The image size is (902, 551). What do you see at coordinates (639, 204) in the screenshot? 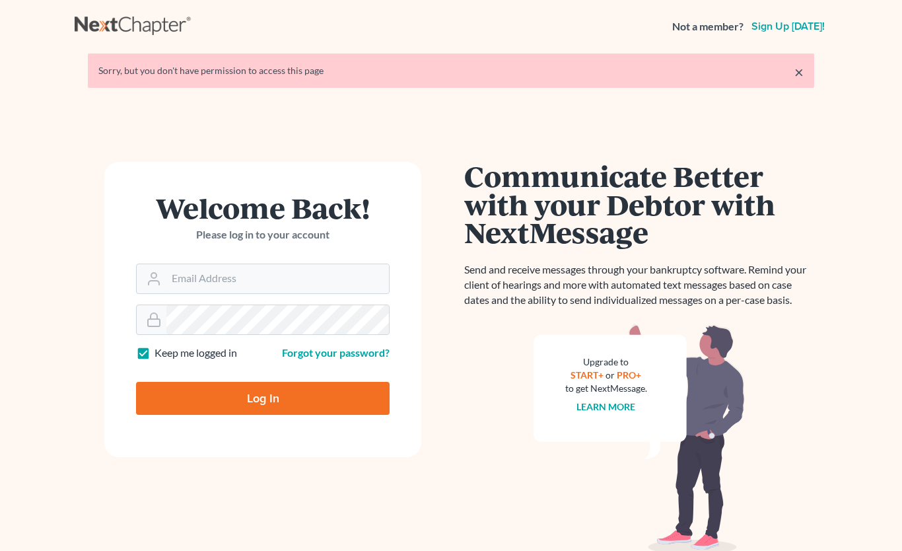
I see `h1: Communicate Better with your Debtor with NextMessage` at bounding box center [639, 204].